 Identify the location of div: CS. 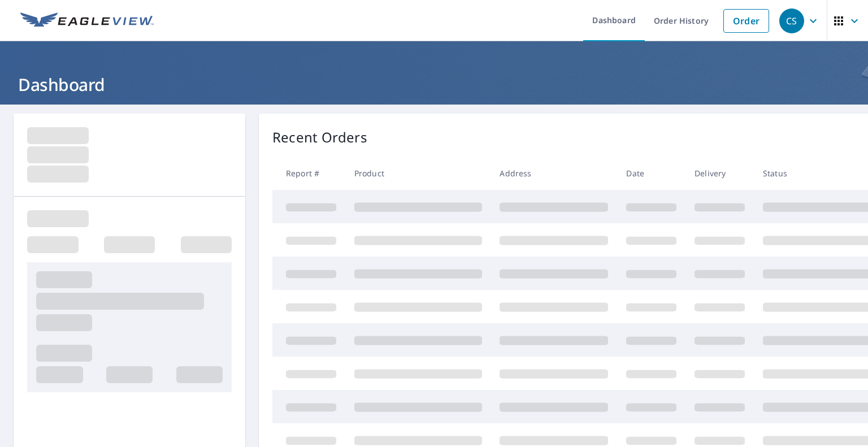
(792, 21).